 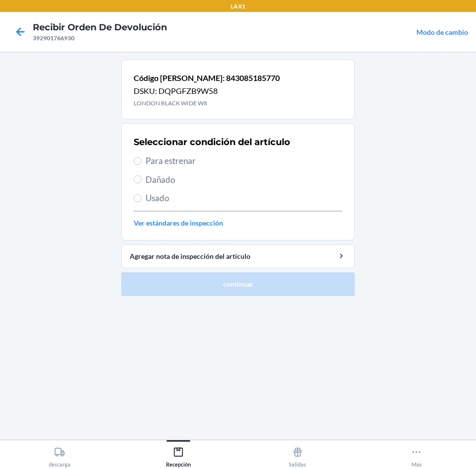 I want to click on p: DSKU: DQPGFZB9W58, so click(x=207, y=91).